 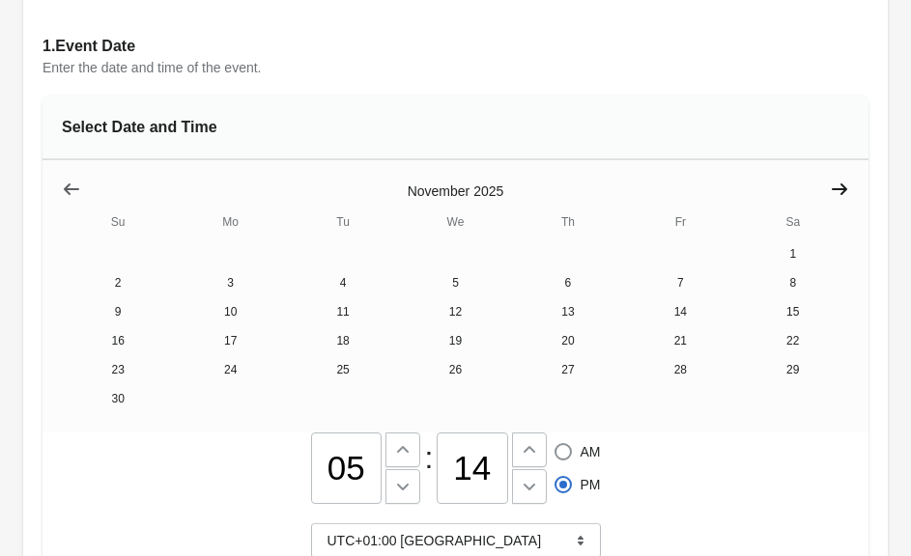 What do you see at coordinates (793, 254) in the screenshot?
I see `button: Saturday November 1 2025` at bounding box center [793, 254].